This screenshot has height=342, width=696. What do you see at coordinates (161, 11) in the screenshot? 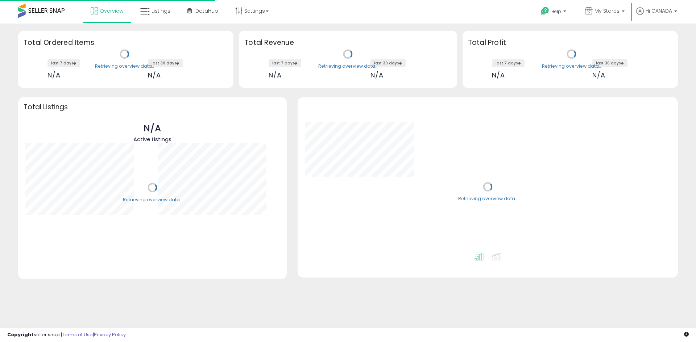
I see `span: Listings` at bounding box center [161, 11].